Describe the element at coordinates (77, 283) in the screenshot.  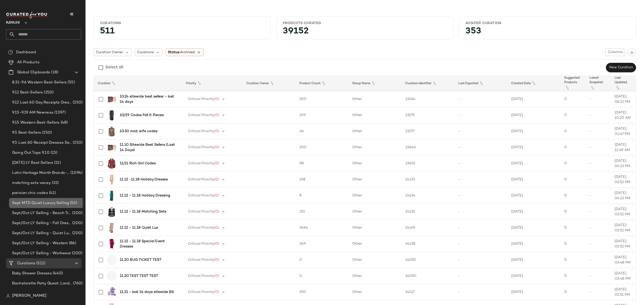
I see `span: (760)` at that location.